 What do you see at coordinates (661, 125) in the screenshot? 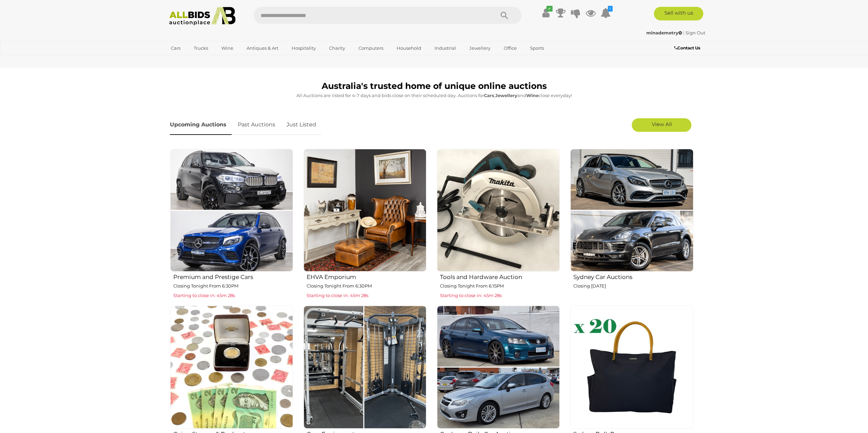
I see `a: View All` at bounding box center [661, 125].